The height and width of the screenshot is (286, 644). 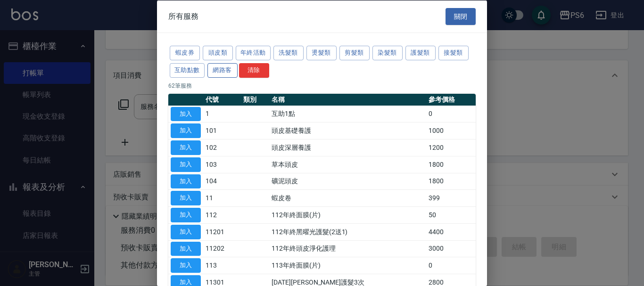 What do you see at coordinates (222, 114) in the screenshot?
I see `td: 1` at bounding box center [222, 114].